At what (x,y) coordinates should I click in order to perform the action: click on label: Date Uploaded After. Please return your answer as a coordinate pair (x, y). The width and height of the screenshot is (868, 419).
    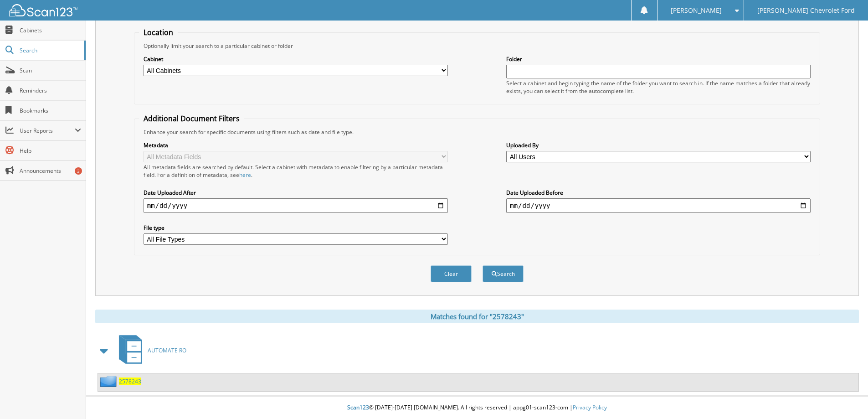
    Looking at the image, I should click on (296, 192).